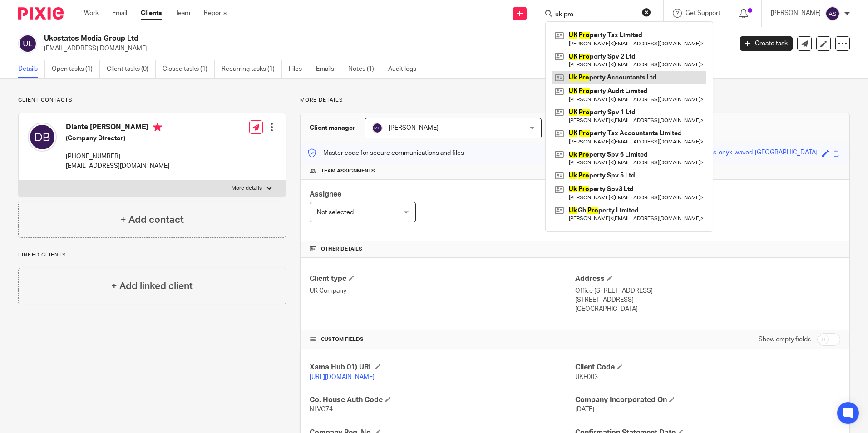  Describe the element at coordinates (183, 13) in the screenshot. I see `a: Team` at that location.